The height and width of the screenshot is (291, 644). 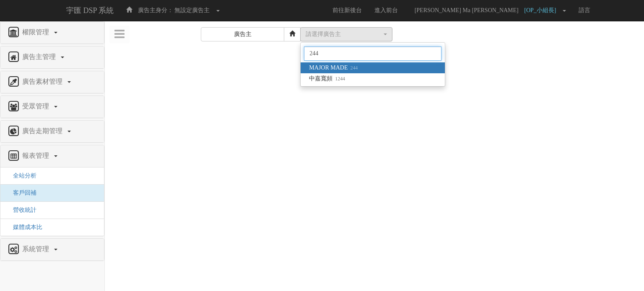 What do you see at coordinates (43, 131) in the screenshot?
I see `span: 廣告走期管理` at bounding box center [43, 131].